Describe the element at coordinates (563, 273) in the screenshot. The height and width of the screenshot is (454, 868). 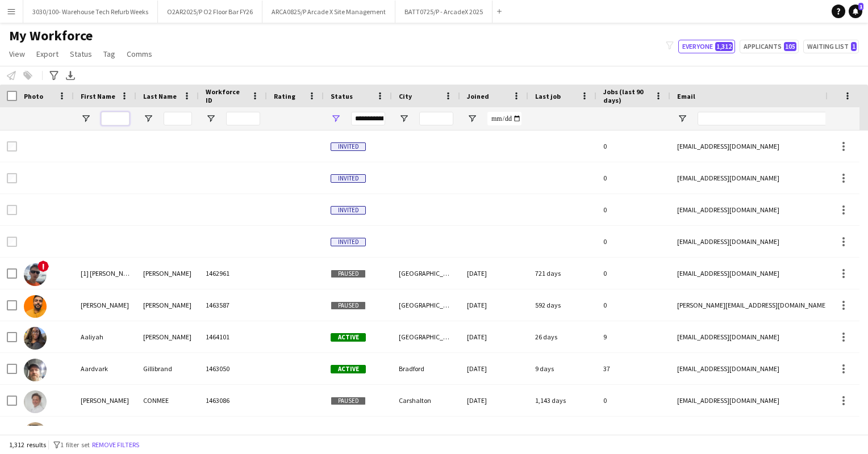
I see `div: 721 days` at that location.